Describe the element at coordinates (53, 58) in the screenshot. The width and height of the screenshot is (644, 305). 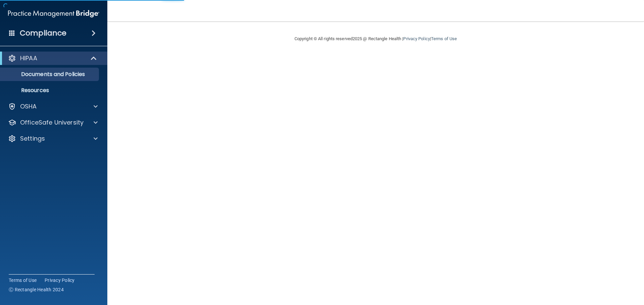
I see `a: HIPAA` at that location.